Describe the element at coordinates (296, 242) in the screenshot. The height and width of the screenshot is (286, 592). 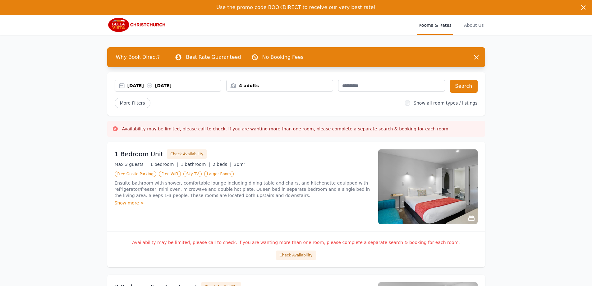
I see `p: Availability may be limited, please call to check. If you are wanting more than one room, please ...` at that location.